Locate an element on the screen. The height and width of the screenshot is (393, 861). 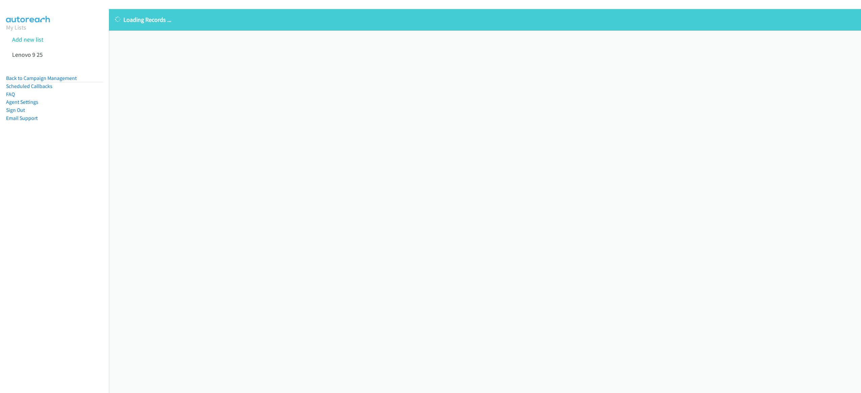
a: Back to Campaign Management is located at coordinates (41, 78).